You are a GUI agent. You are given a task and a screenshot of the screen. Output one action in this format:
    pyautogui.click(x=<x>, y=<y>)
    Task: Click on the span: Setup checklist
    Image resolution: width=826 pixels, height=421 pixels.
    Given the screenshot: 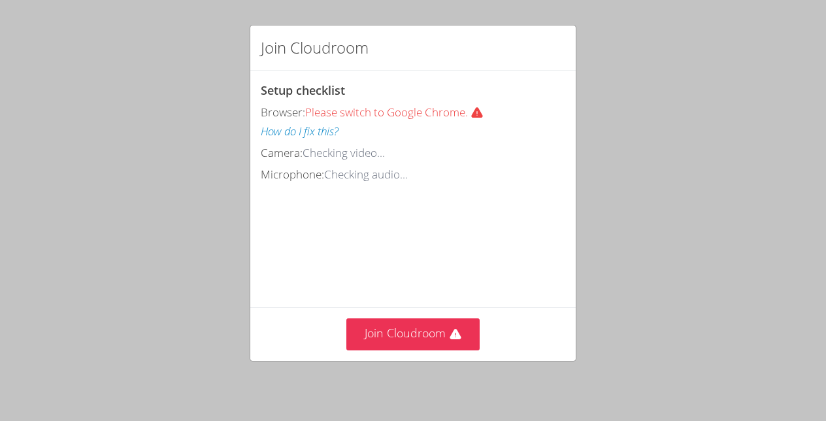 What is the action you would take?
    pyautogui.click(x=303, y=90)
    